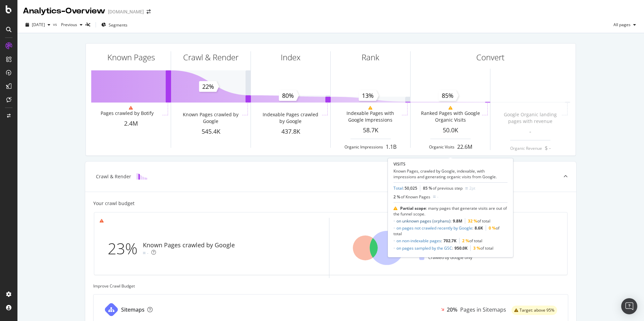 The height and width of the screenshot is (321, 644). Describe the element at coordinates (419, 241) in the screenshot. I see `a: on non-indexable pages` at that location.